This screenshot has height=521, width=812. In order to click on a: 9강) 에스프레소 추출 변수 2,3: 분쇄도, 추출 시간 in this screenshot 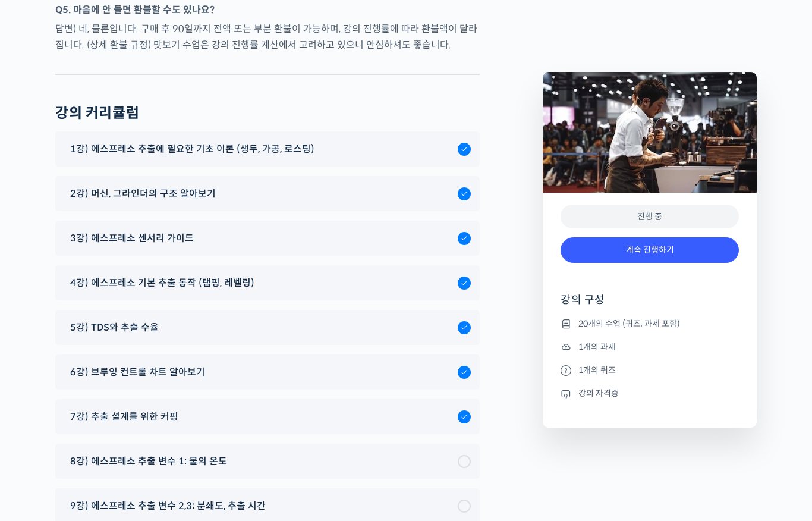, I will do `click(267, 505)`.